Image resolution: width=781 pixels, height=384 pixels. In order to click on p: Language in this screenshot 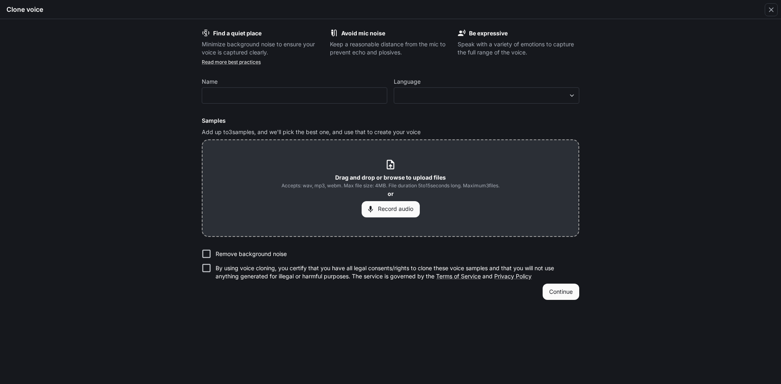, I will do `click(407, 82)`.